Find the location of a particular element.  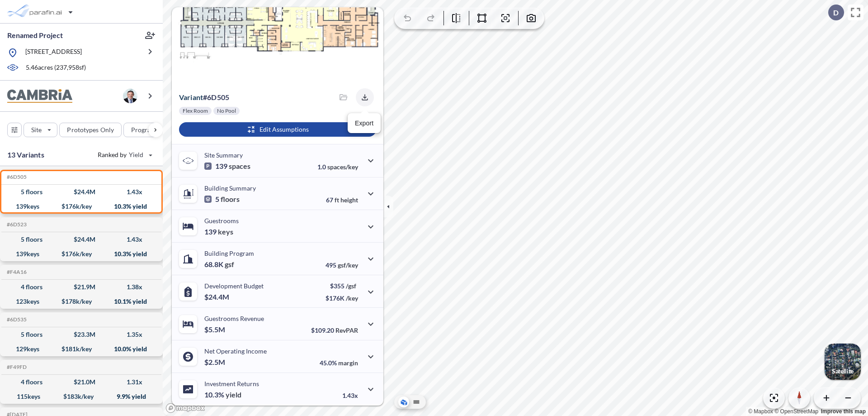

p: Building Summary is located at coordinates (230, 188).